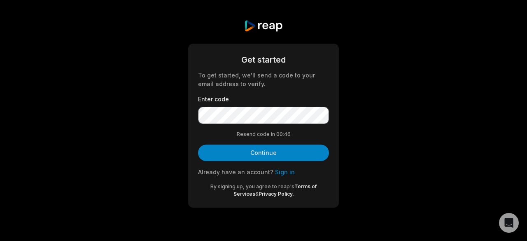 The height and width of the screenshot is (241, 527). What do you see at coordinates (264, 134) in the screenshot?
I see `div: Resend code in 00:` at bounding box center [264, 134].